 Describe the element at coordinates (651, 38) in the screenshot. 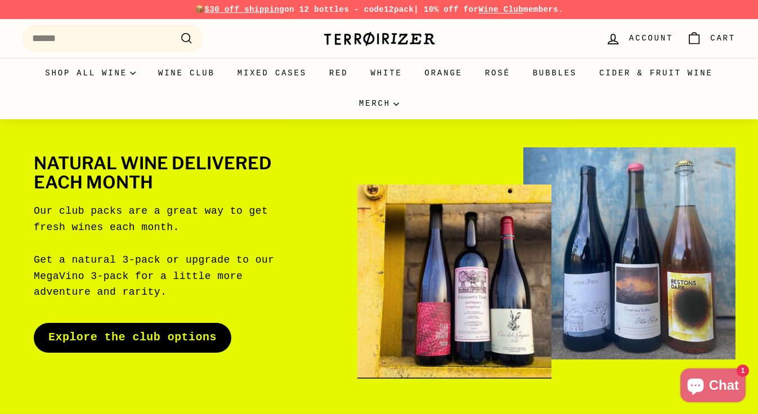

I see `span: Account` at that location.